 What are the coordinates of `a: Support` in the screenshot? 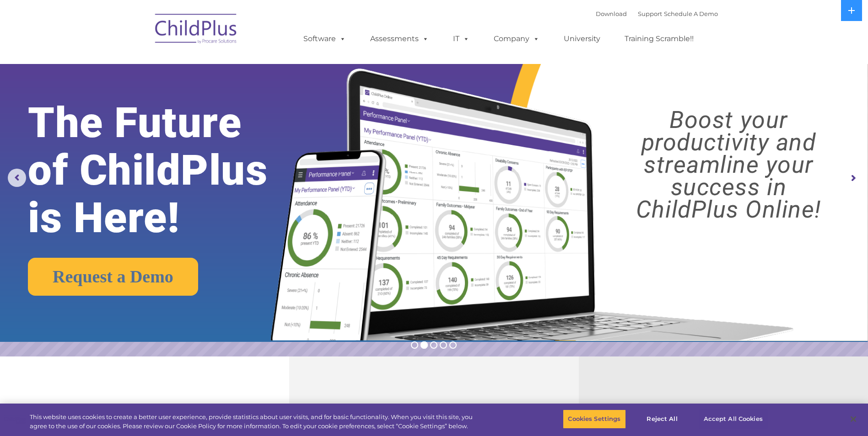 It's located at (650, 14).